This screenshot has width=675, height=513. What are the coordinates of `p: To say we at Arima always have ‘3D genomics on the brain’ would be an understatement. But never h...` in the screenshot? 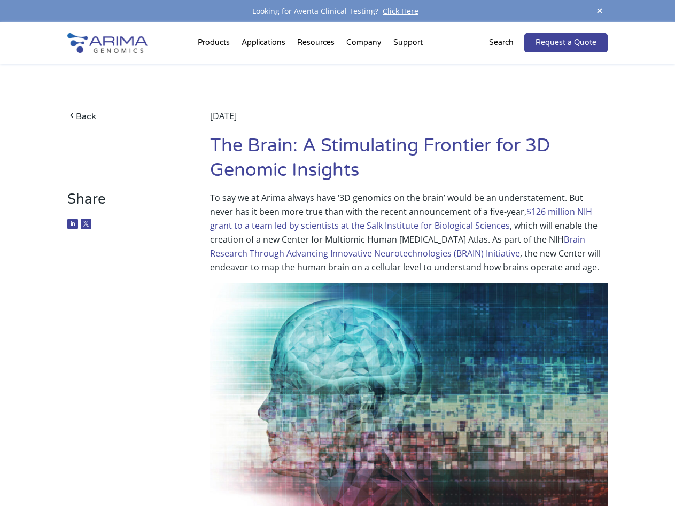 It's located at (409, 237).